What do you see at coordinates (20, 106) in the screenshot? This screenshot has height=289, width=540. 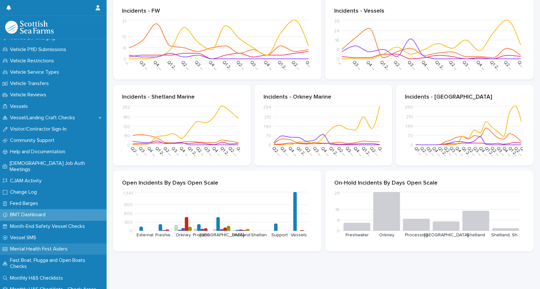 I see `p: Vessels` at bounding box center [20, 106].